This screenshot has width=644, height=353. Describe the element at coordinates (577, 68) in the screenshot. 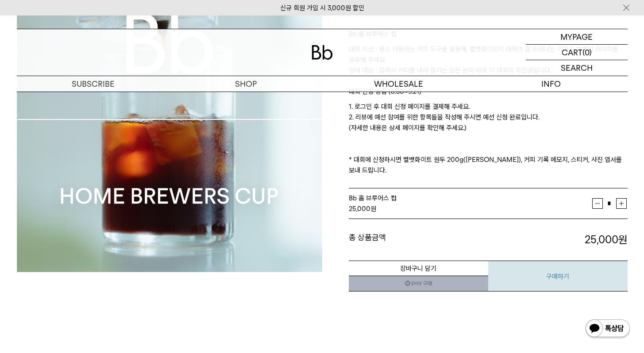

I see `p: SEARCH` at that location.